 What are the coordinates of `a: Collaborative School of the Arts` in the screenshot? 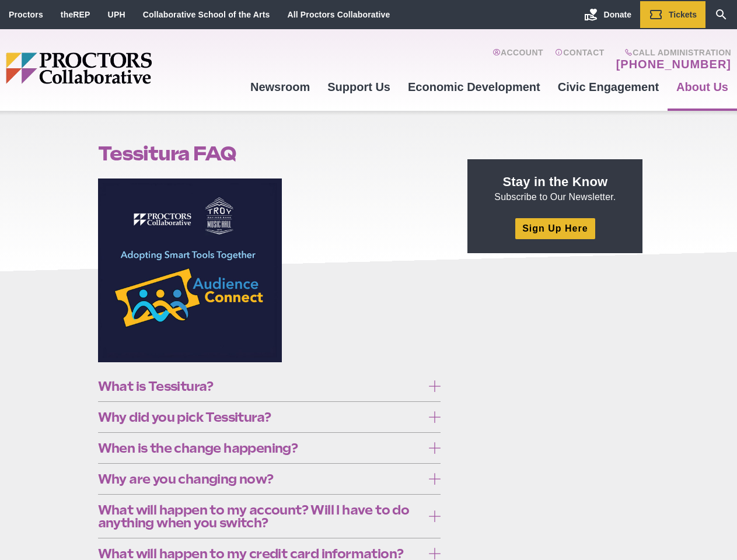 It's located at (207, 15).